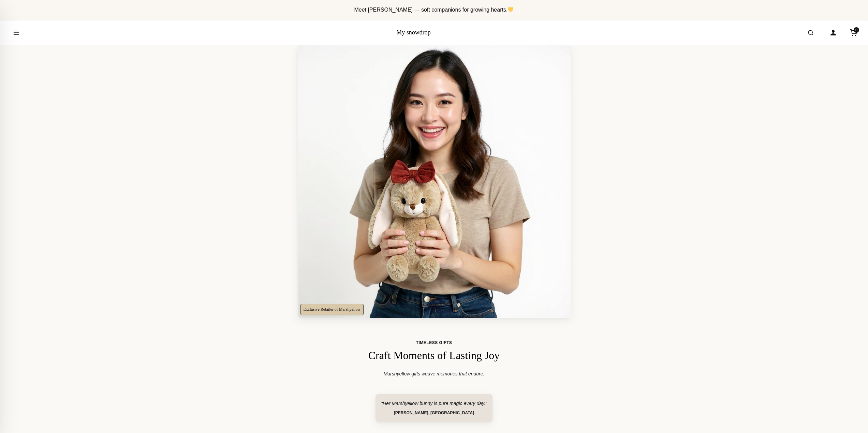  What do you see at coordinates (856, 30) in the screenshot?
I see `span: 0` at bounding box center [856, 30].